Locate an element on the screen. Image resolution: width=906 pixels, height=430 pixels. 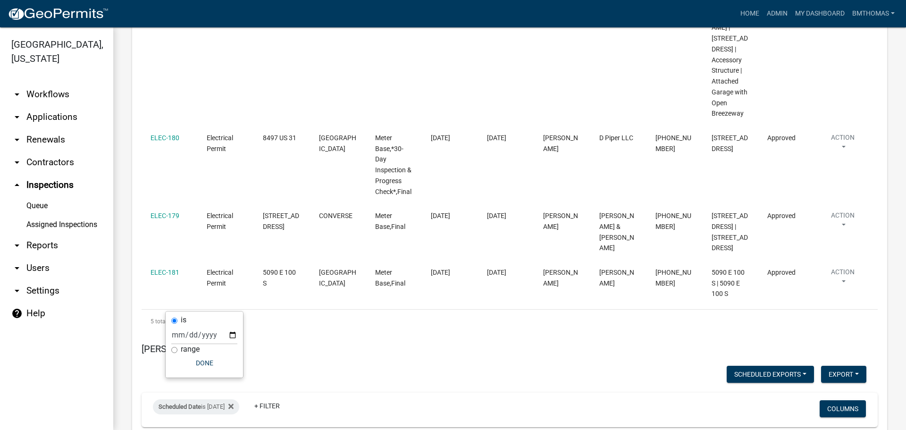
i: arrow_drop_up is located at coordinates (17, 185).